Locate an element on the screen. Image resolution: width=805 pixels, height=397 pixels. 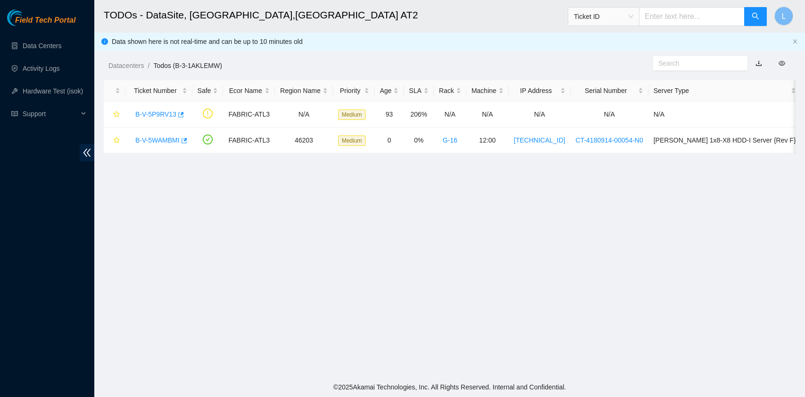
span: Support is located at coordinates (50, 114).